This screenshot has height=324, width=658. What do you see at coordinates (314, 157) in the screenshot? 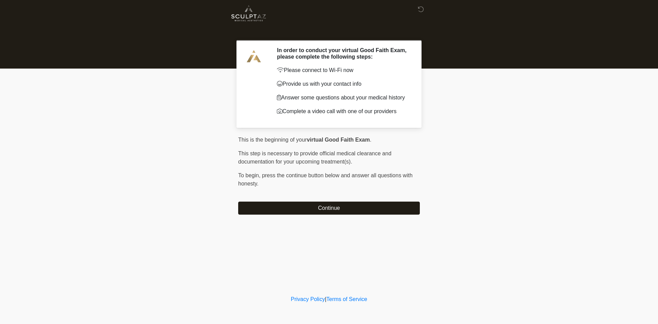
I see `span: This step is necessary to provide official medical clearance and documentation for your upcoming ...` at bounding box center [314, 157].